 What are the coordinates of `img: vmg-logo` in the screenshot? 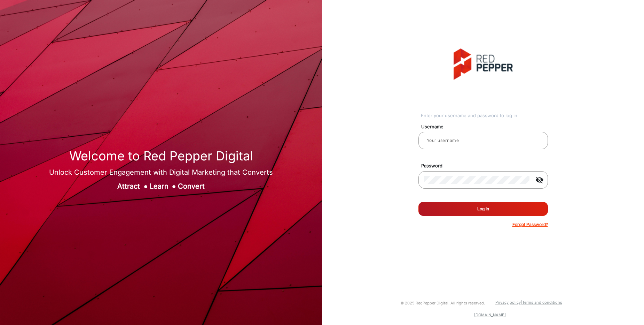 It's located at (483, 64).